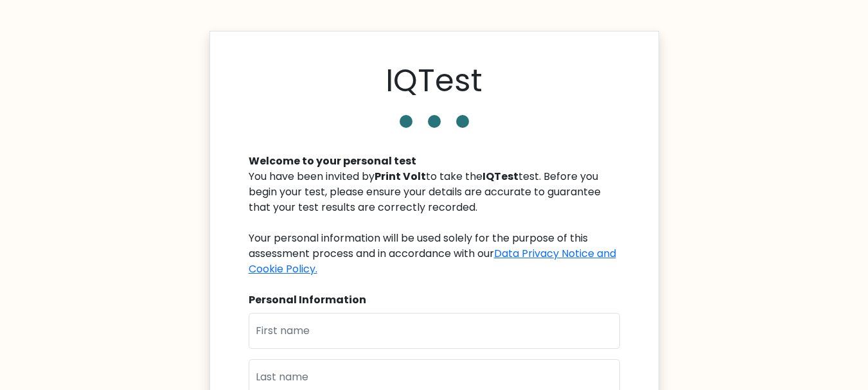 This screenshot has height=390, width=868. I want to click on h1: IQTest, so click(434, 81).